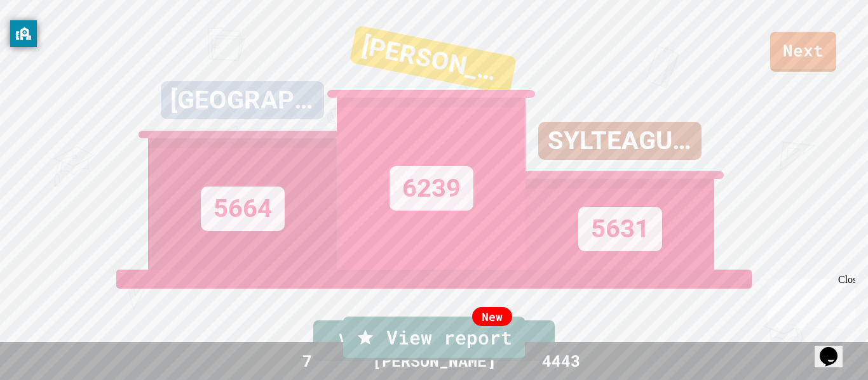  What do you see at coordinates (243, 209) in the screenshot?
I see `div: 5664` at bounding box center [243, 209].